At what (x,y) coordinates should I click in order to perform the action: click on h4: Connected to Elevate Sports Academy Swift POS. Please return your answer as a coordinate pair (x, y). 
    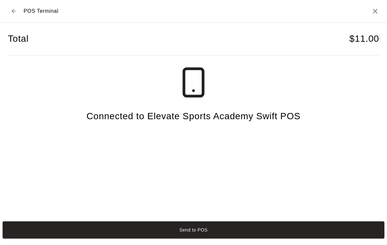
    Looking at the image, I should click on (193, 116).